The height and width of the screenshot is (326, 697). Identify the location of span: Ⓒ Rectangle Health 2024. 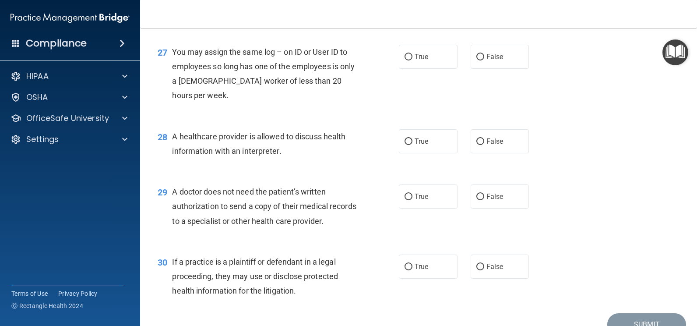
(47, 305).